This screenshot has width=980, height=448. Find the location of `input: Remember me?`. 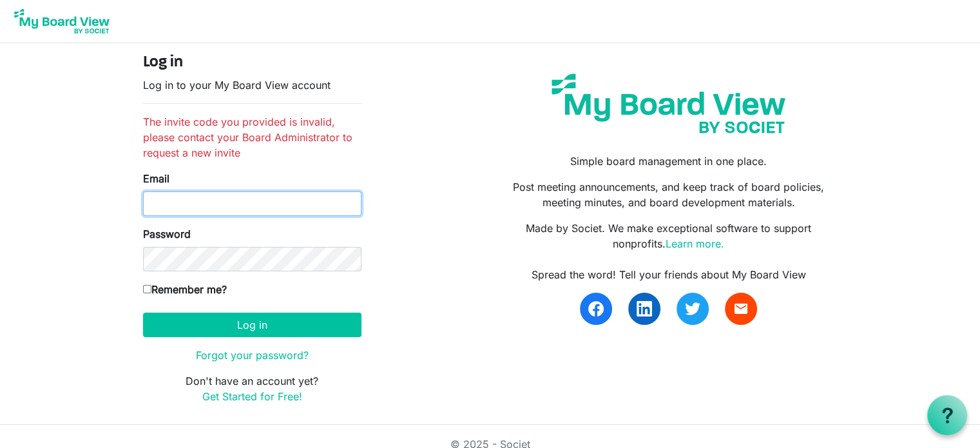

input: Remember me? is located at coordinates (147, 289).